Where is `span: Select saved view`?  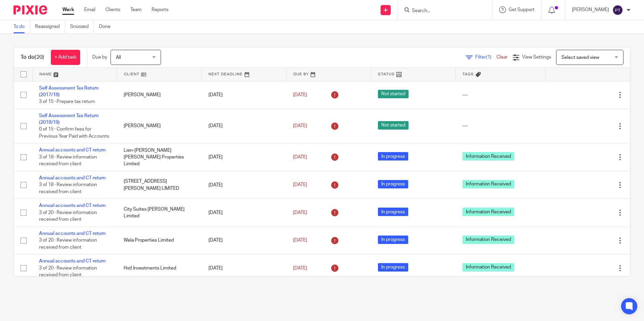 span: Select saved view is located at coordinates (580, 57).